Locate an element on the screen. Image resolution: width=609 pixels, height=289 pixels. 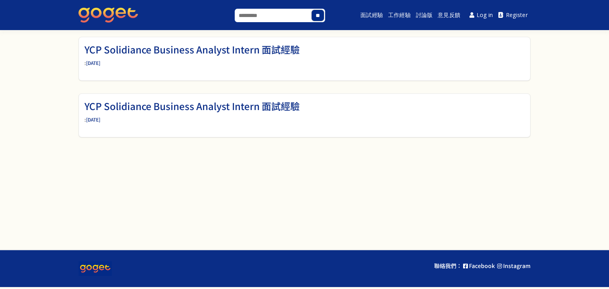
img: GoGet is located at coordinates (108, 15).